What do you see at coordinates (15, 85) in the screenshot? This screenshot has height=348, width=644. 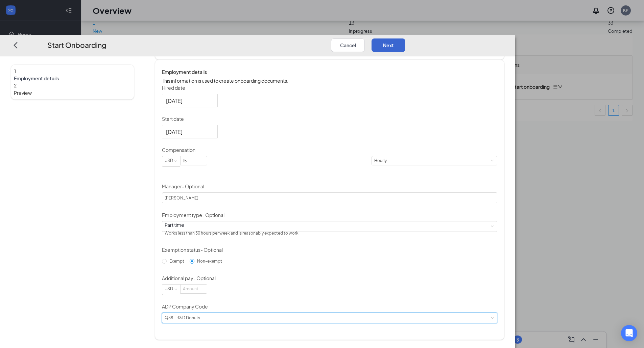 I see `span: 2` at bounding box center [15, 85].